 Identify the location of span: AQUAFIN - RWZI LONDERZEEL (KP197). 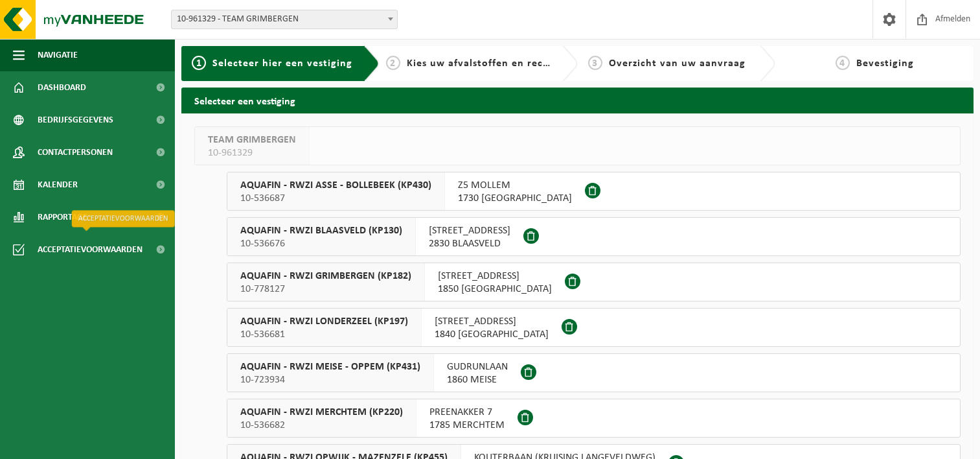
(324, 322).